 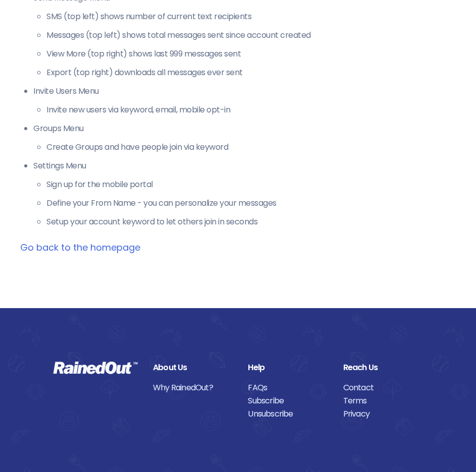 What do you see at coordinates (251, 36) in the screenshot?
I see `li: Messages (top left) shows total messages sent since account created` at bounding box center [251, 36].